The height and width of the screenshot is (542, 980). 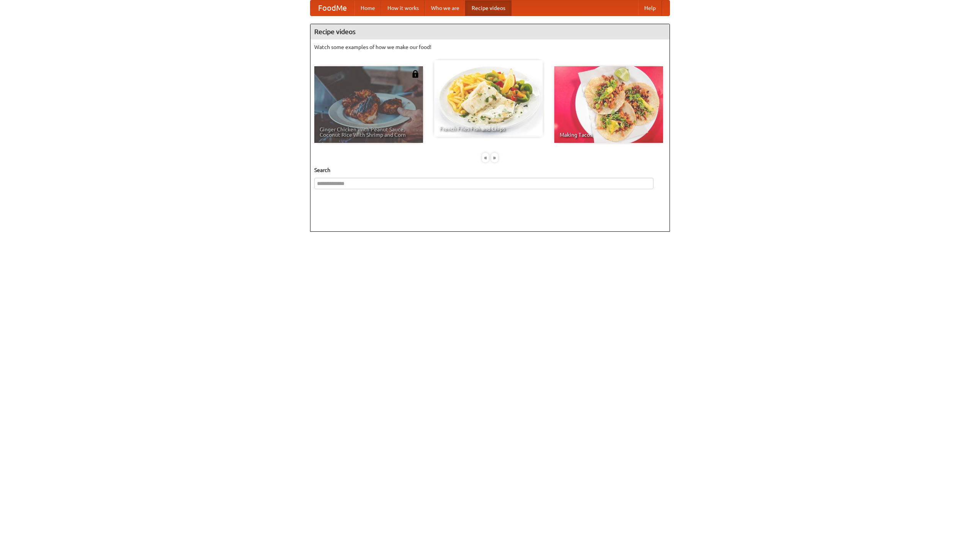 I want to click on span: Making Tacos, so click(x=609, y=135).